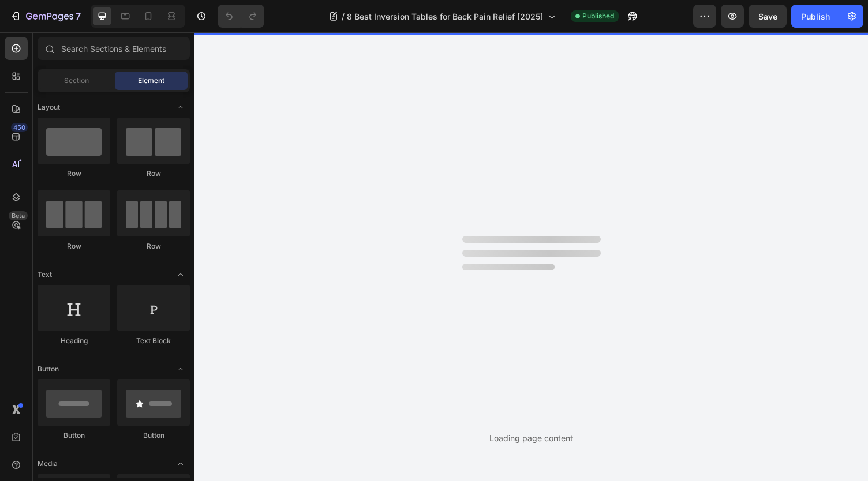 The height and width of the screenshot is (481, 868). I want to click on input: Search Sections & Elements, so click(114, 49).